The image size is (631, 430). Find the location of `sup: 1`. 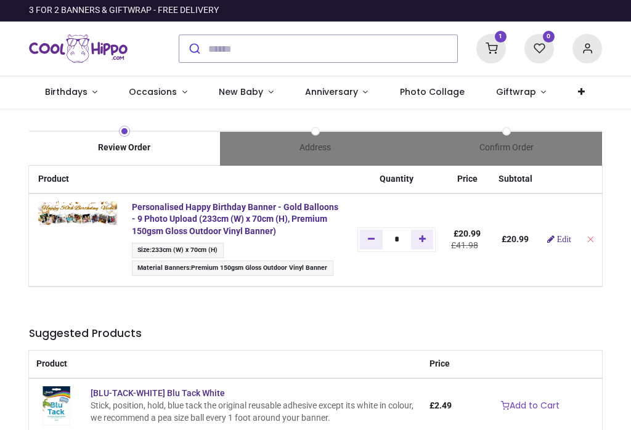

sup: 1 is located at coordinates (500, 36).